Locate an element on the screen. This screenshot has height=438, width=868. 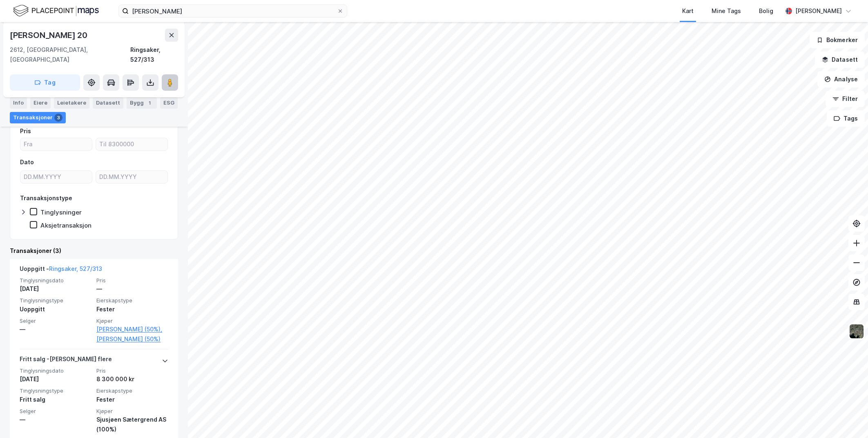
button: Bokmerker is located at coordinates (837, 40).